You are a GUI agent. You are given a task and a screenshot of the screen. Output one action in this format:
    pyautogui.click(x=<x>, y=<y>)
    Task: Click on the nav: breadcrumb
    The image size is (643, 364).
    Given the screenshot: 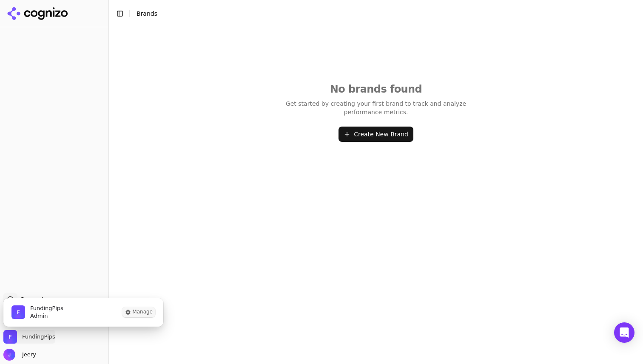 What is the action you would take?
    pyautogui.click(x=378, y=14)
    